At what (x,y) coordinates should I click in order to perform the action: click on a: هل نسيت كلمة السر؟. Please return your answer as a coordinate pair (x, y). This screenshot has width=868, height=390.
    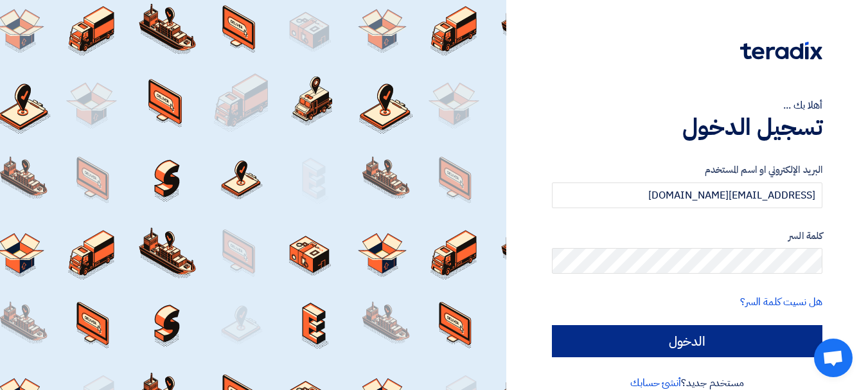
    Looking at the image, I should click on (782, 302).